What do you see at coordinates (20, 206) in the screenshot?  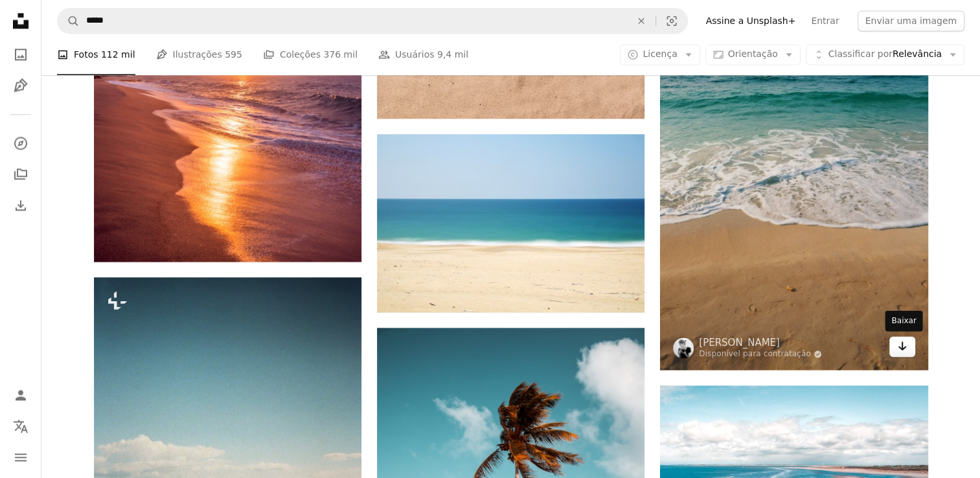 I see `a: Histórico de downloads` at bounding box center [20, 206].